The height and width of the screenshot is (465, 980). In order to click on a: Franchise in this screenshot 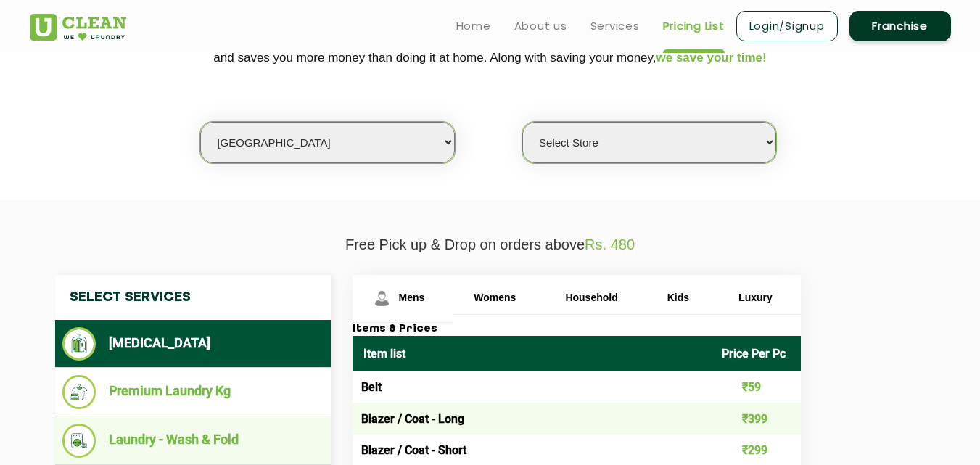, I will do `click(900, 26)`.